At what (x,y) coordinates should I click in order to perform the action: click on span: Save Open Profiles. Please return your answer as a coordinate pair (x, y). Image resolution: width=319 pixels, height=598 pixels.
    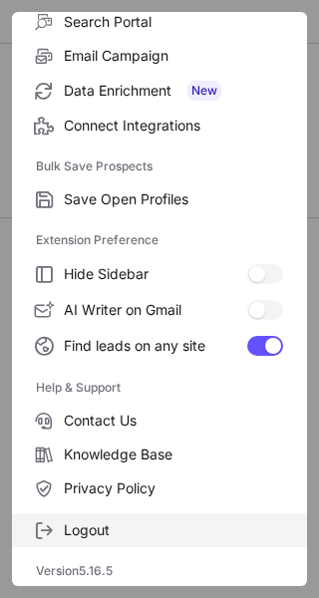
    Looking at the image, I should click on (173, 199).